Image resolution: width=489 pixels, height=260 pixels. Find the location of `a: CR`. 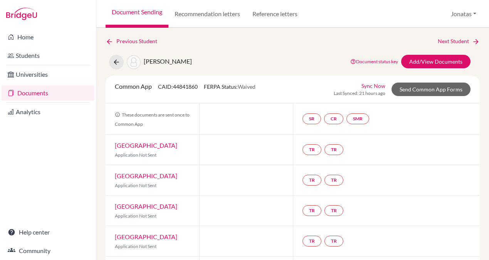

a: CR is located at coordinates (333, 119).